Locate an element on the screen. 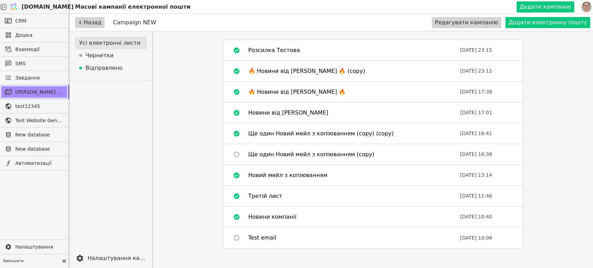  a: Автоматизації is located at coordinates (34, 163).